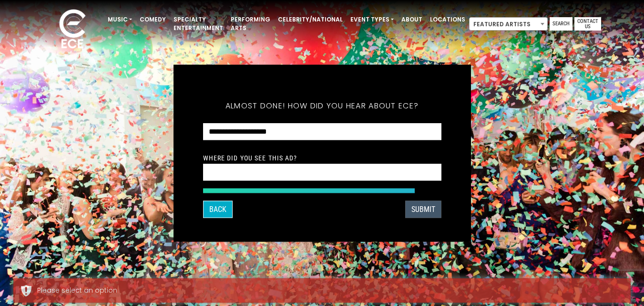  Describe the element at coordinates (250, 158) in the screenshot. I see `label: Where did you see this ad?` at that location.